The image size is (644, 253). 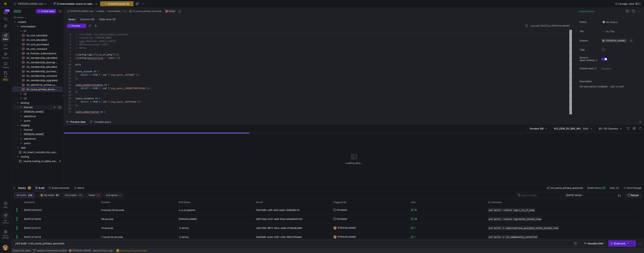 I want to click on span: Status, so click(x=589, y=22).